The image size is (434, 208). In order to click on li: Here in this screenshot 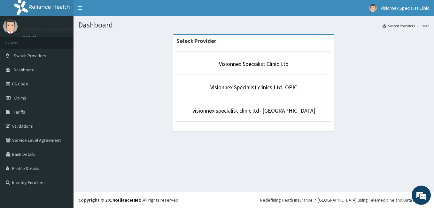, I will do `click(423, 26)`.